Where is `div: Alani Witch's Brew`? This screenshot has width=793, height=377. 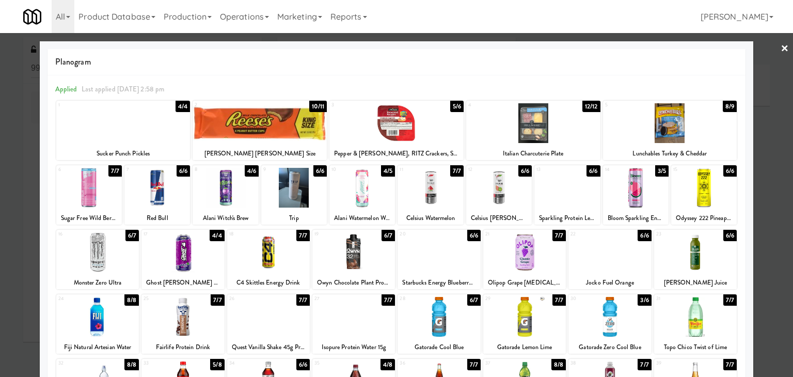
div: Alani Witch's Brew is located at coordinates (225, 218).